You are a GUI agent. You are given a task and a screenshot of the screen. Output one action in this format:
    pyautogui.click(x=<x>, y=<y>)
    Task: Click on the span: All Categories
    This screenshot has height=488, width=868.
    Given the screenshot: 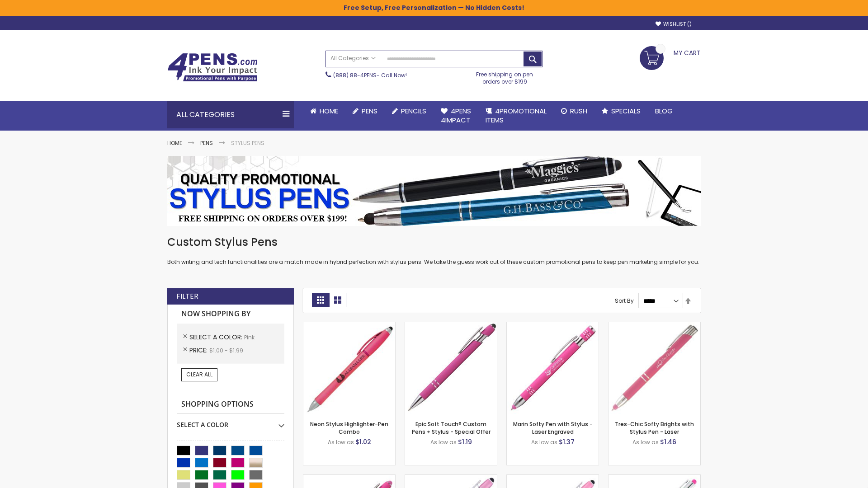 What is the action you would take?
    pyautogui.click(x=353, y=58)
    